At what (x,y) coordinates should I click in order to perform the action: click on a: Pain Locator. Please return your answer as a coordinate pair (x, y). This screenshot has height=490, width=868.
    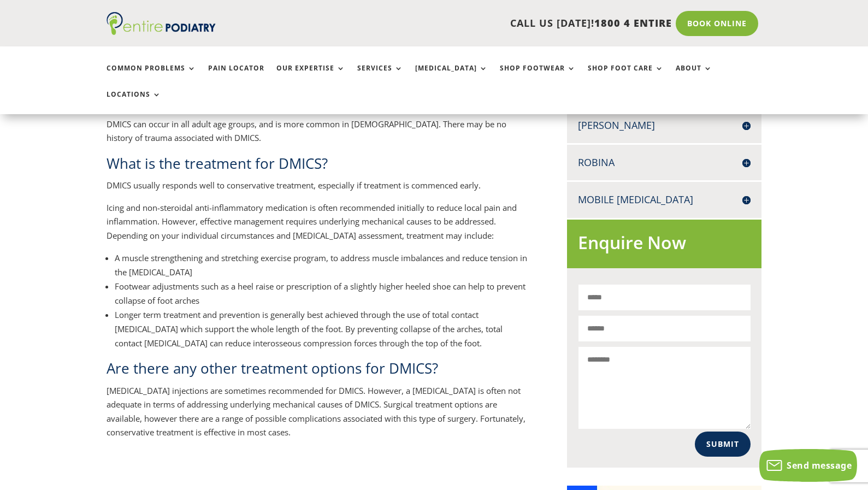
    Looking at the image, I should click on (236, 76).